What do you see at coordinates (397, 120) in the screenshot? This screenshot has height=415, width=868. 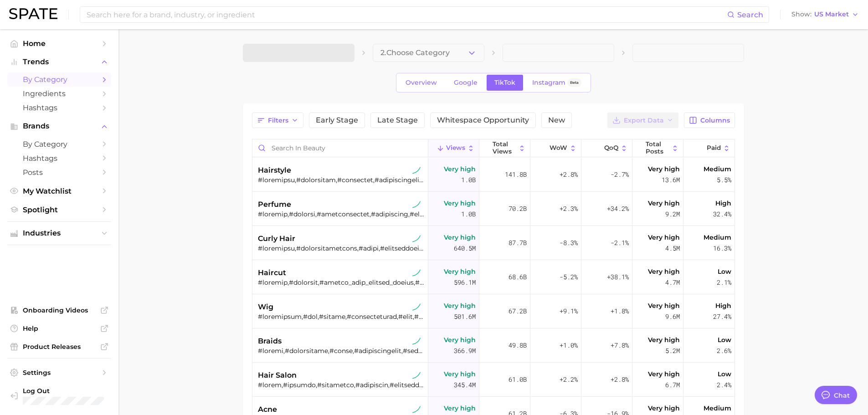 I see `span: Late Stage` at bounding box center [397, 120].